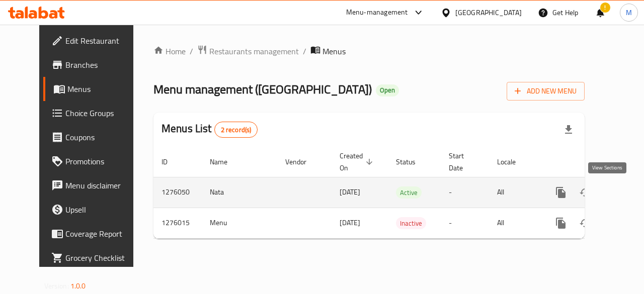  Describe the element at coordinates (408, 193) in the screenshot. I see `div: Active` at that location.